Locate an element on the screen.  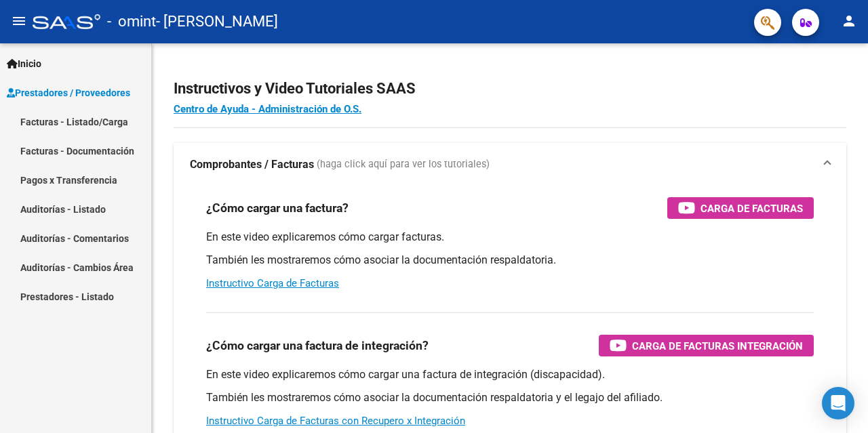
p: También les mostraremos cómo asociar la documentación respaldatoria y el legajo del afiliado. is located at coordinates (510, 397).